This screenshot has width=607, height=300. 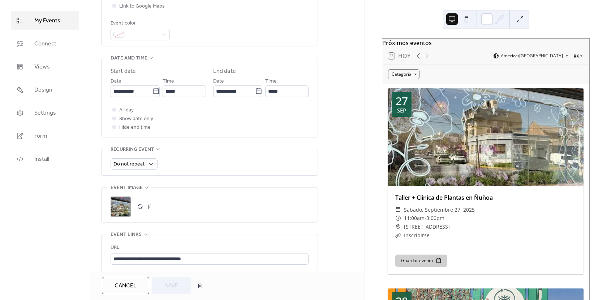 What do you see at coordinates (45, 136) in the screenshot?
I see `a: Form` at bounding box center [45, 136].